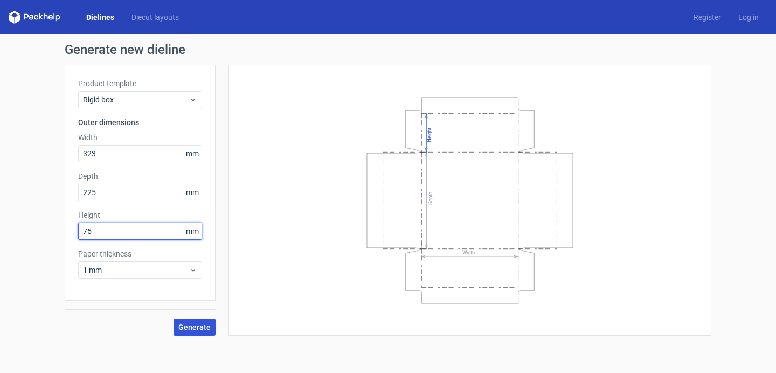 This screenshot has width=776, height=373. Describe the element at coordinates (140, 137) in the screenshot. I see `label: Width` at that location.